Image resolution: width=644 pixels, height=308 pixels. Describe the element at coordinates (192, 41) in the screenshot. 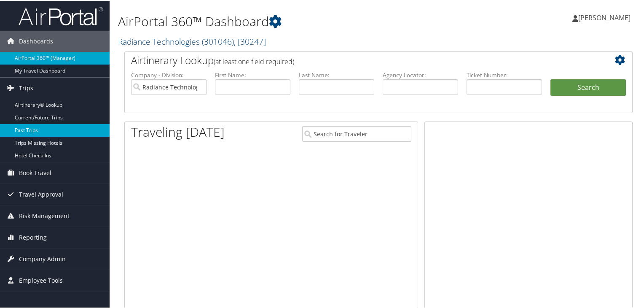

I see `a: Radiance Technologies` at that location.